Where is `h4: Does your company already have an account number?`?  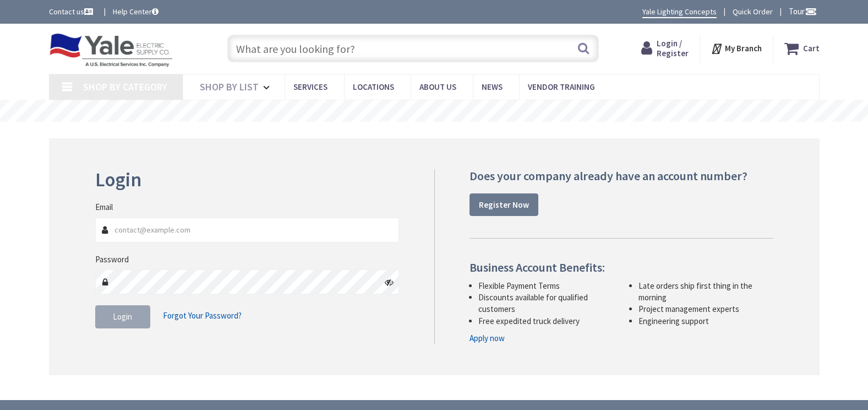 h4: Does your company already have an account number? is located at coordinates (621, 176).